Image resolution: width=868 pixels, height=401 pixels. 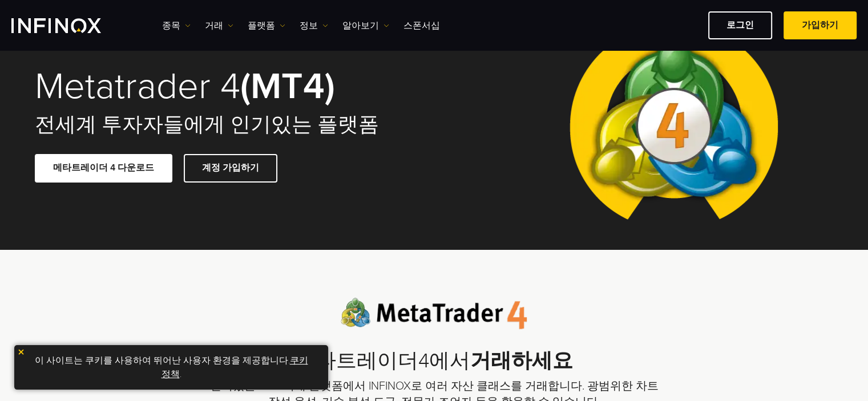 I want to click on a: INFINOX Logo, so click(x=70, y=25).